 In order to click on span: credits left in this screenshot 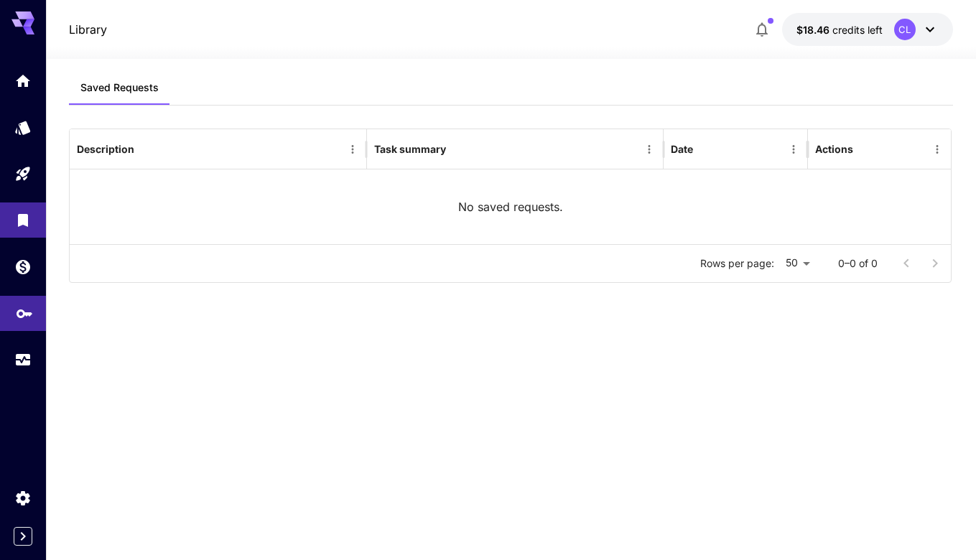, I will do `click(857, 29)`.